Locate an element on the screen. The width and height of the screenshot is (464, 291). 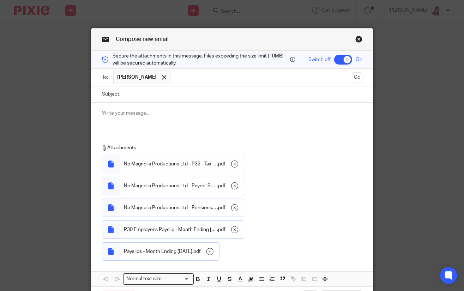
label: Subject: is located at coordinates (111, 94).